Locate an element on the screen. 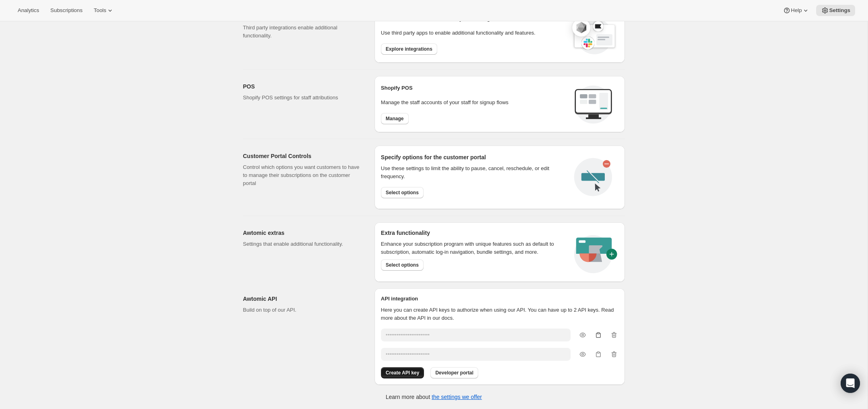  span: Manage is located at coordinates (395, 119).